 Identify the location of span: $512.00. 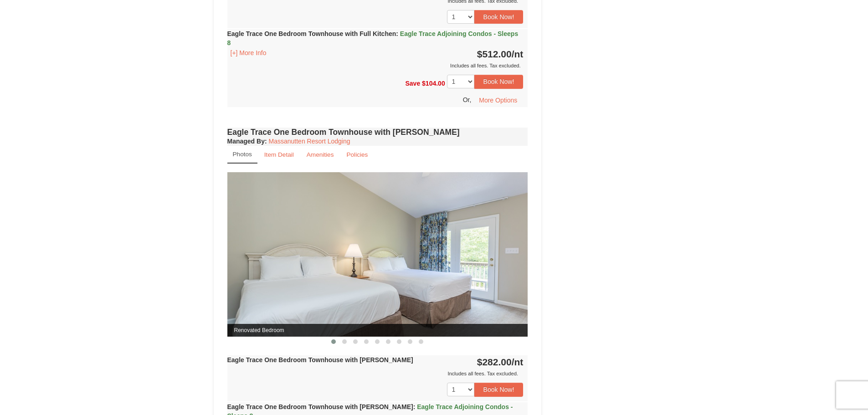
(495, 54).